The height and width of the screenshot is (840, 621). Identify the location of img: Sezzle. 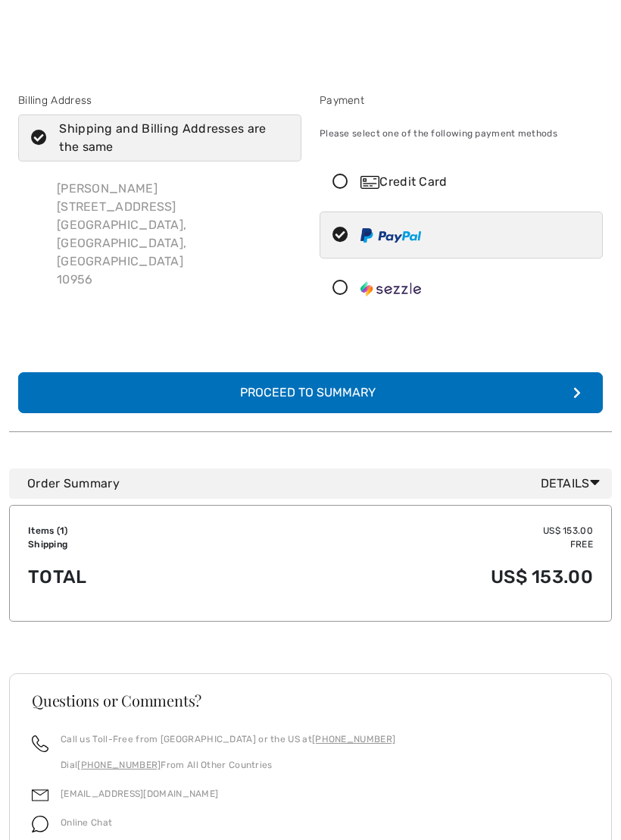
(391, 289).